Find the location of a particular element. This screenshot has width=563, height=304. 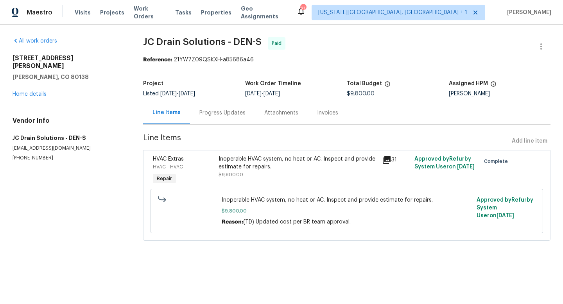

div: Line Items is located at coordinates (167, 113).